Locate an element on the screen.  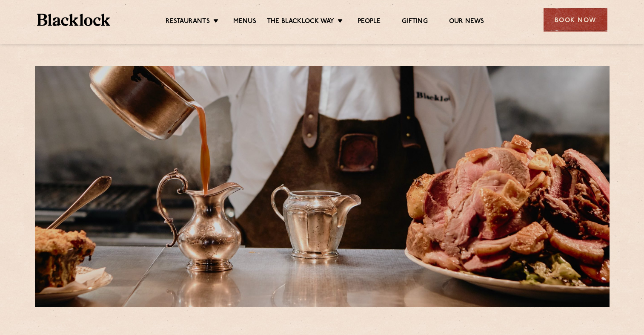
a: Restaurants is located at coordinates (188, 22).